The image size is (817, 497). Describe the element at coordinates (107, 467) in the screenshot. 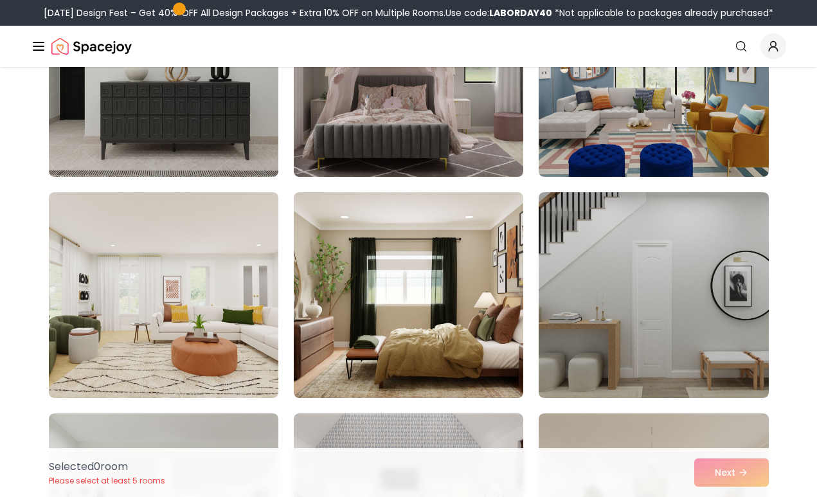

I see `p: Selected 0 room` at that location.